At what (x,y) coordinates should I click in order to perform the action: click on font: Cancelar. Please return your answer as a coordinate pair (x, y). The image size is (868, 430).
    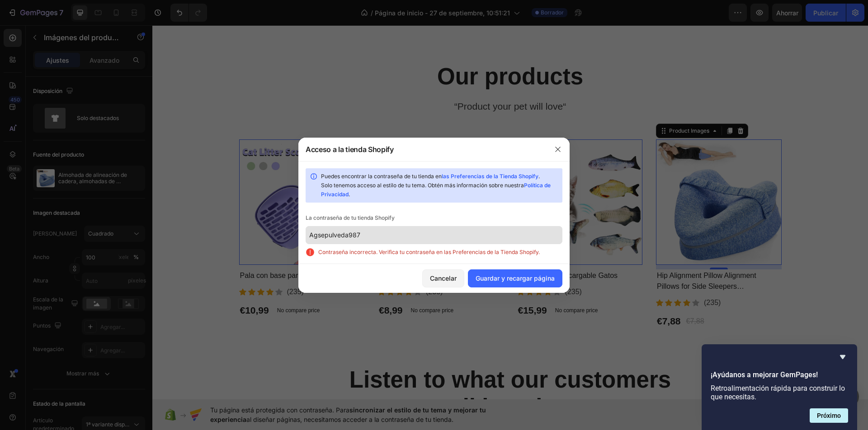
    Looking at the image, I should click on (443, 278).